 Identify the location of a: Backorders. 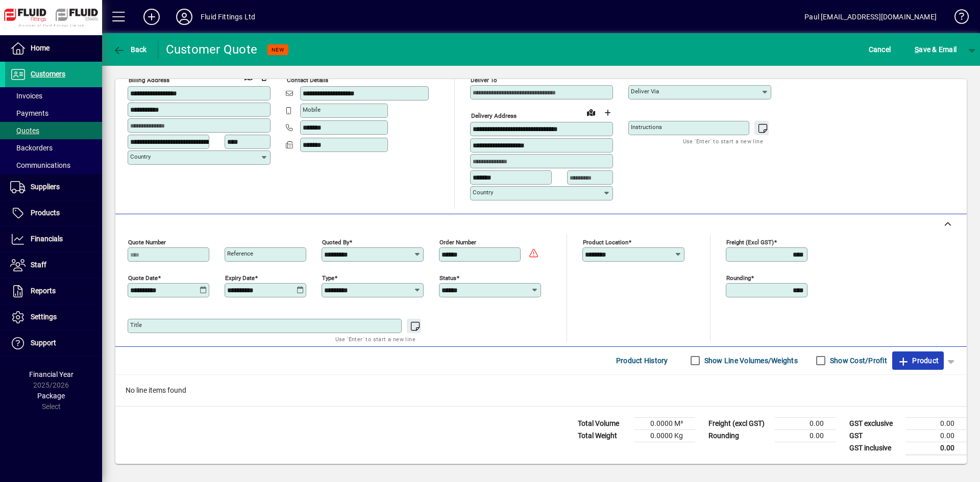
(54, 148).